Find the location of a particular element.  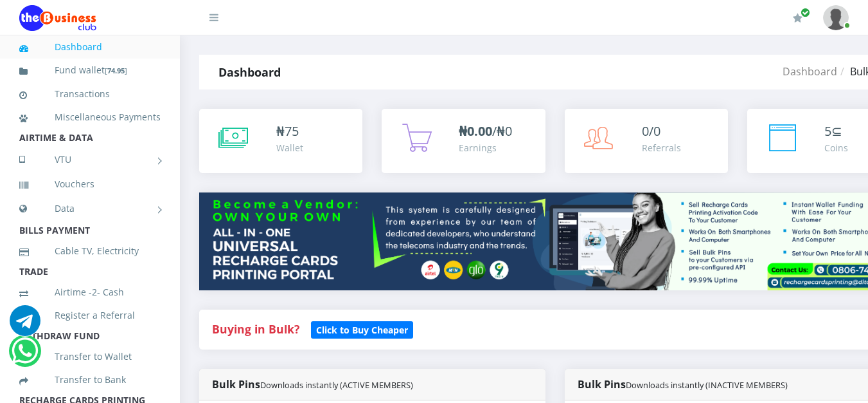

span: 75 is located at coordinates (291, 131).